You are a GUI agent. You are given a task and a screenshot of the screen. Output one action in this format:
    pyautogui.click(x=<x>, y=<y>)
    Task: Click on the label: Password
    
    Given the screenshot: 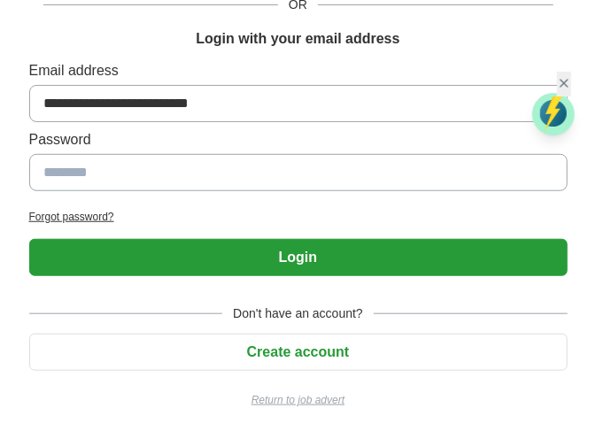 What is the action you would take?
    pyautogui.click(x=298, y=140)
    